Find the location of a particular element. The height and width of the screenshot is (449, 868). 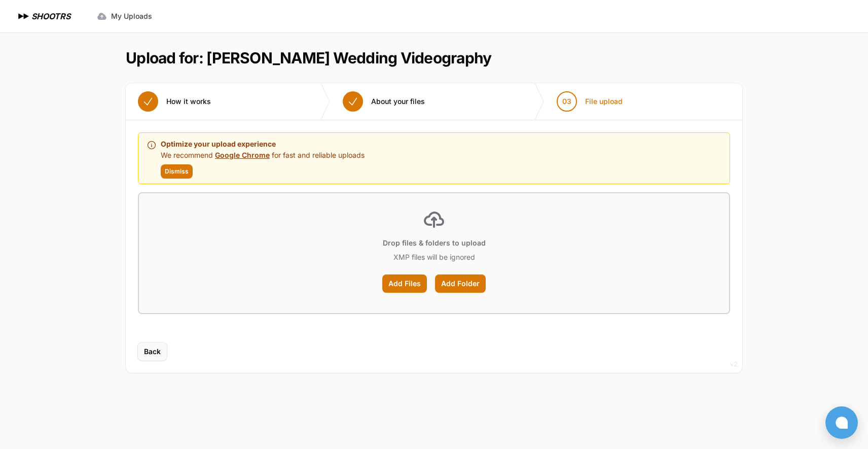

div: v2 is located at coordinates (734, 365).